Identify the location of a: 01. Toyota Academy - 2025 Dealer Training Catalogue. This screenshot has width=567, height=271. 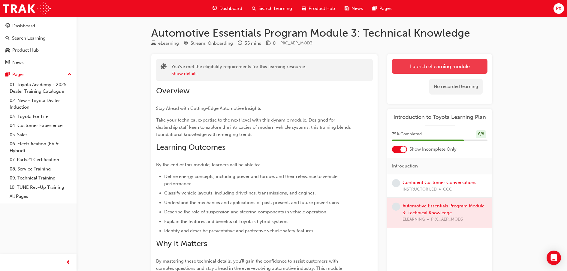
(41, 88).